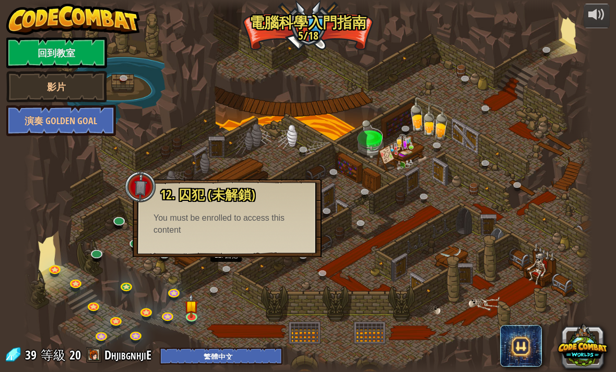  Describe the element at coordinates (129, 355) in the screenshot. I see `a: DhjibgnhjiE` at that location.